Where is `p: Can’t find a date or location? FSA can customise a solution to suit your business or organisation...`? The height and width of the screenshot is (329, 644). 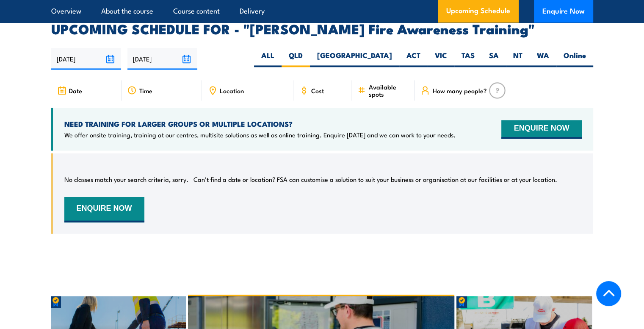
p: Can’t find a date or location? FSA can customise a solution to suit your business or organisation... is located at coordinates (375, 180).